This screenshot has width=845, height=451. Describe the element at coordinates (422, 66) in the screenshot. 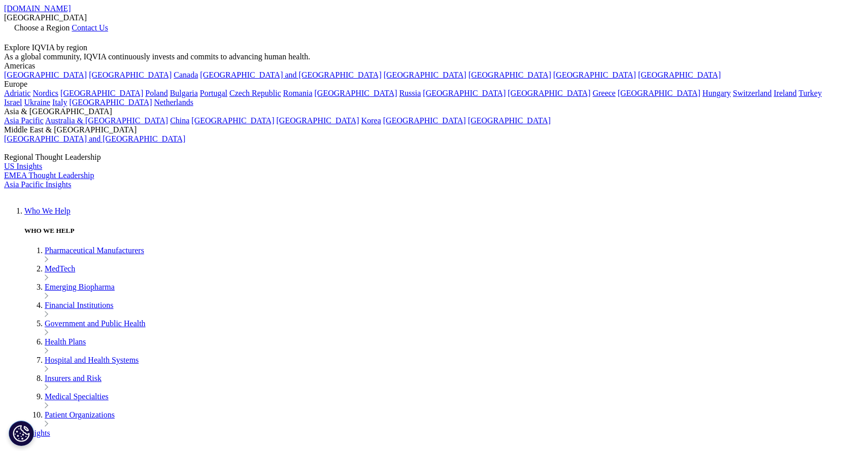

I see `div: Americas` at that location.